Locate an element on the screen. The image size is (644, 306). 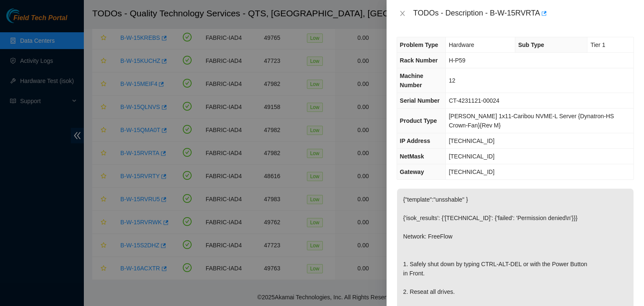
span: H-P59 is located at coordinates (457, 61).